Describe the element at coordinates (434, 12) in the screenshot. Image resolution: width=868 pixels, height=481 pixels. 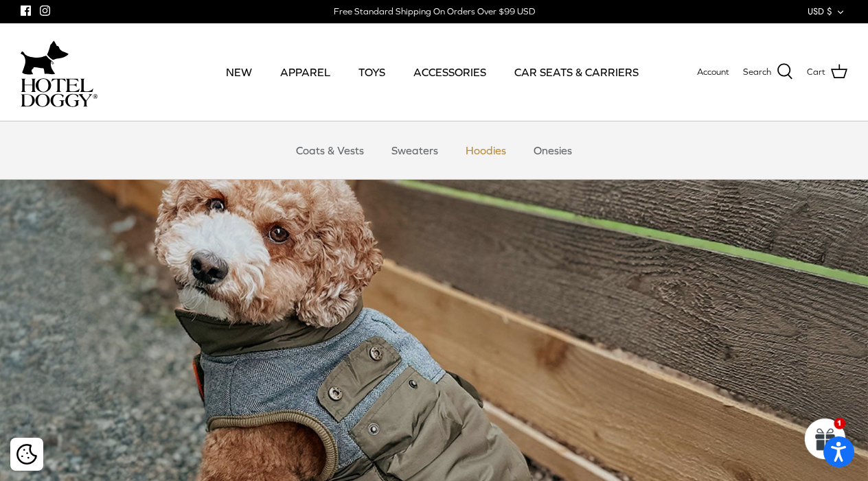
I see `div: Free Standard Shipping On Orders Over $99 USD` at that location.